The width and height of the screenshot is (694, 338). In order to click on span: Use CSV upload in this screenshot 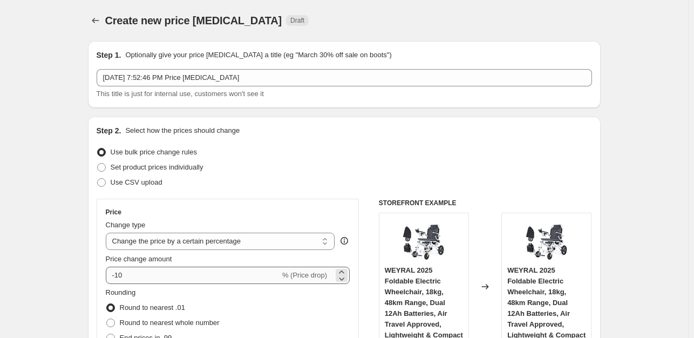, I will do `click(137, 182)`.